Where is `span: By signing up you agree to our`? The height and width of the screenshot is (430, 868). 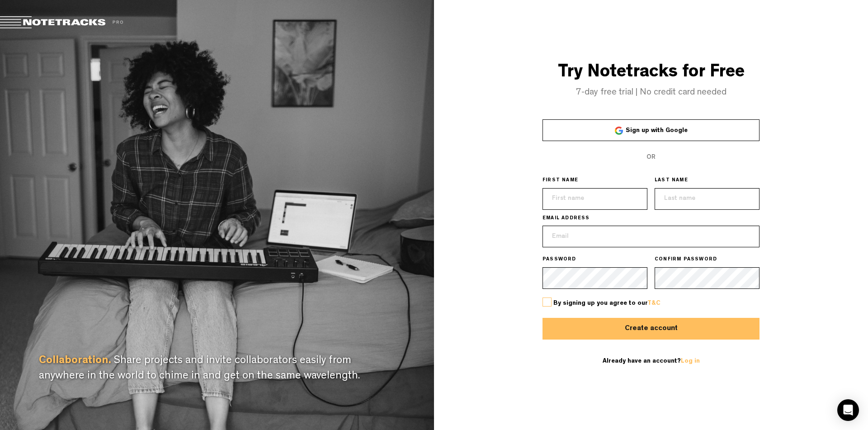 span: By signing up you agree to our is located at coordinates (607, 304).